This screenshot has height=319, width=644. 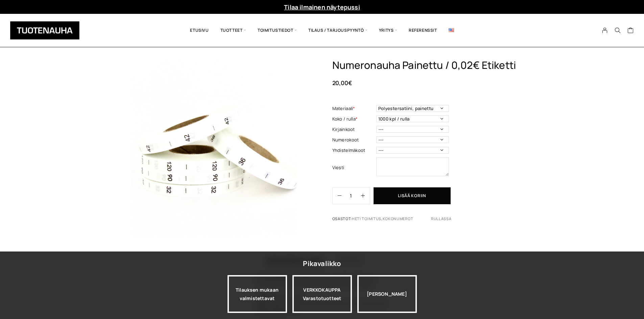 I want to click on label: Numerokoot, so click(x=353, y=140).